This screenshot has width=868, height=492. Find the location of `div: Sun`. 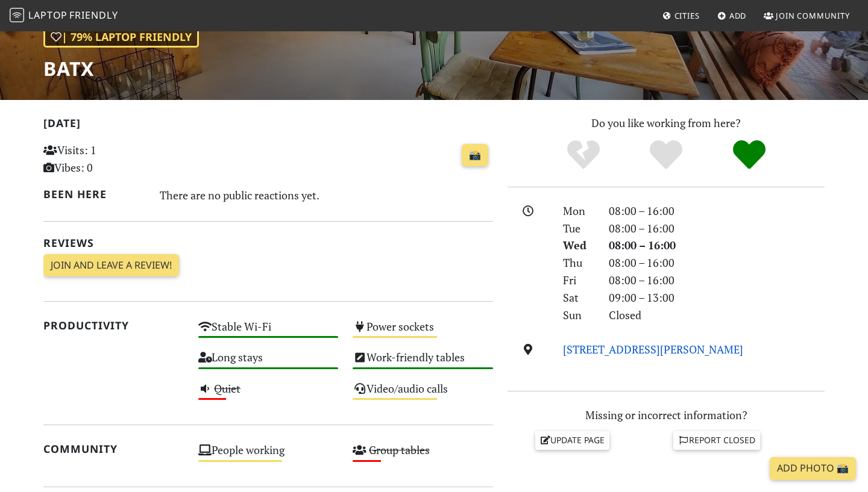

div: Sun is located at coordinates (579, 315).